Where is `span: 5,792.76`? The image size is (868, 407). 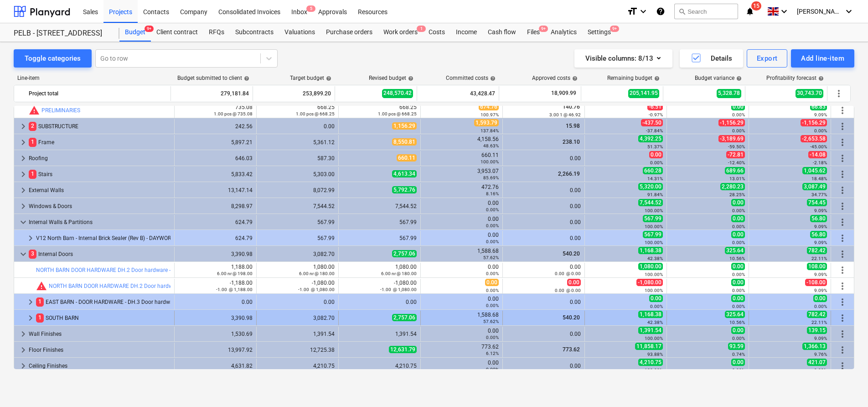 span: 5,792.76 is located at coordinates (404, 190).